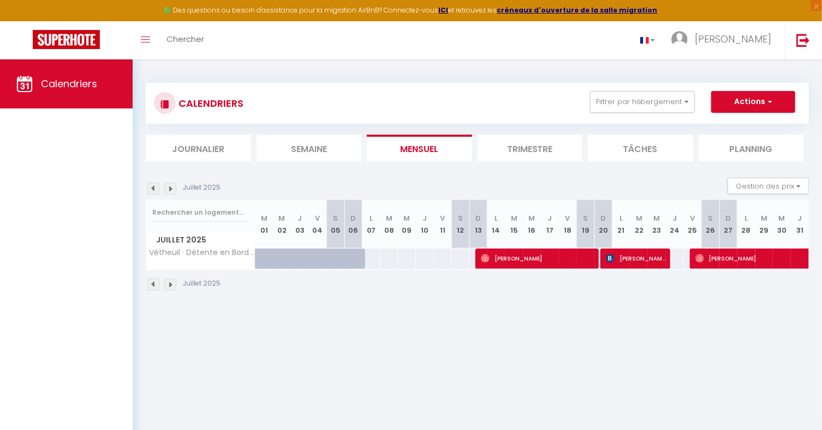 This screenshot has height=430, width=822. I want to click on th: 29, so click(764, 224).